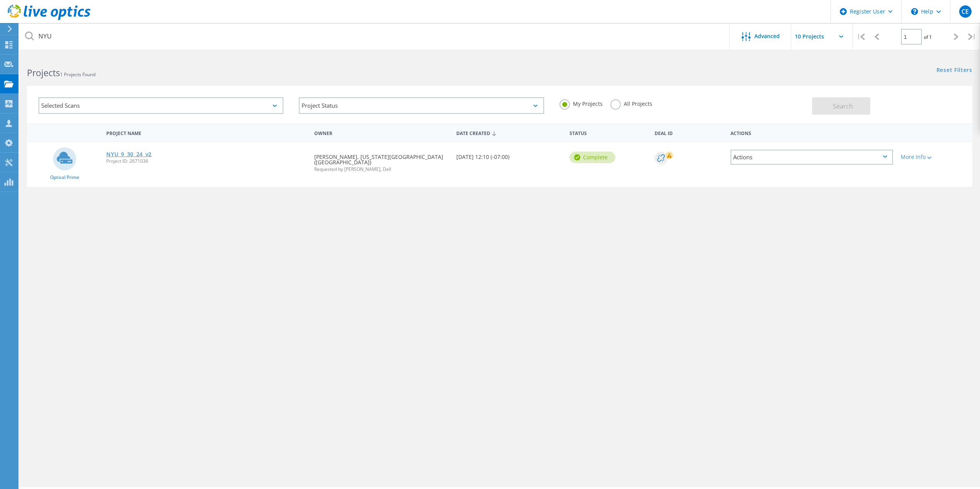 Image resolution: width=980 pixels, height=489 pixels. I want to click on div: Selected Scans, so click(161, 105).